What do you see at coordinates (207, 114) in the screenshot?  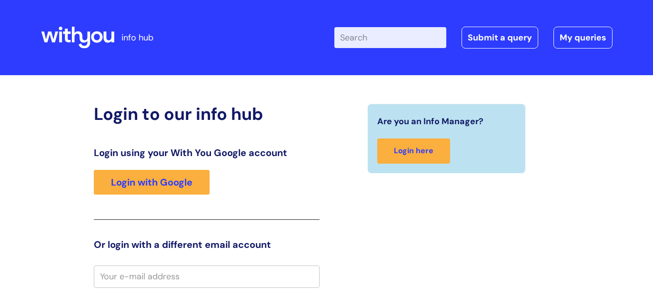 I see `h2: Login to our info hub` at bounding box center [207, 114].